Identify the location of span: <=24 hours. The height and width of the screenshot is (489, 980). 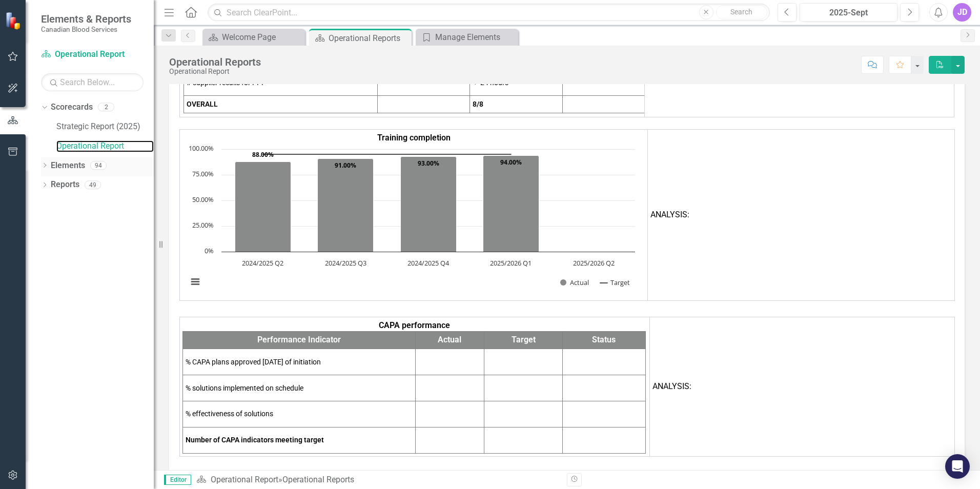
(490, 82).